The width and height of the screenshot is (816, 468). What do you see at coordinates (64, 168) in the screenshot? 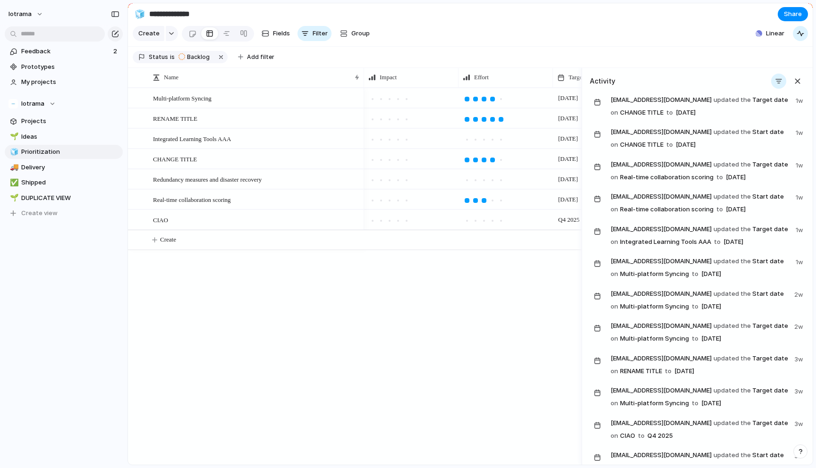
I see `div: 🚚Delivery` at bounding box center [64, 168].